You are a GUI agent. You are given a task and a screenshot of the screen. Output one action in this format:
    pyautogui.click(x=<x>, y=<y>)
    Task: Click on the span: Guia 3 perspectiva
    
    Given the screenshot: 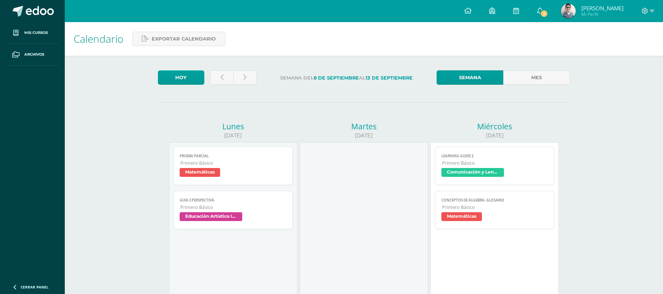 What is the action you would take?
    pyautogui.click(x=233, y=200)
    